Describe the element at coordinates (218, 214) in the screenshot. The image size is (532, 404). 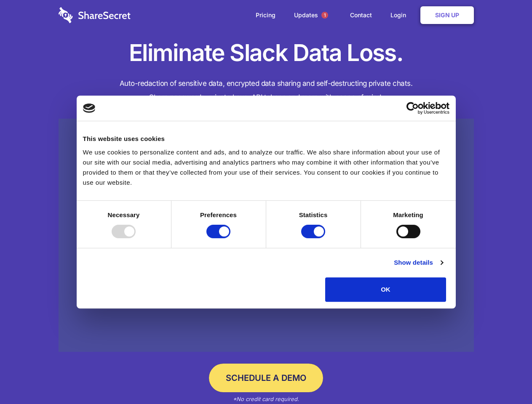
I see `strong: Preferences` at that location.